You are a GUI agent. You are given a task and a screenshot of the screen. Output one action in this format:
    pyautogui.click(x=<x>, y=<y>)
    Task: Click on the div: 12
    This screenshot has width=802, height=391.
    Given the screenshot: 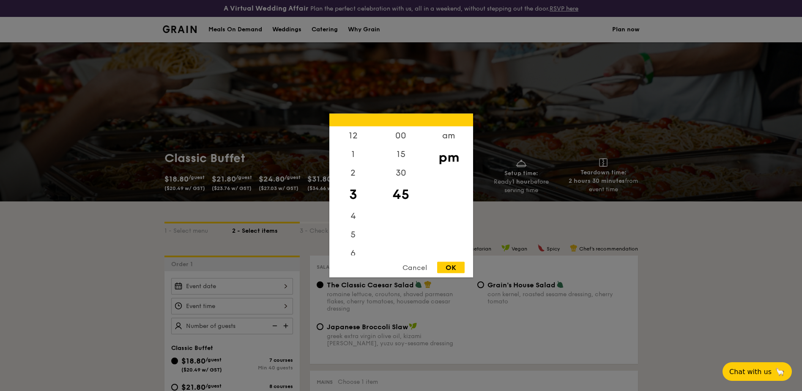 What is the action you would take?
    pyautogui.click(x=353, y=136)
    